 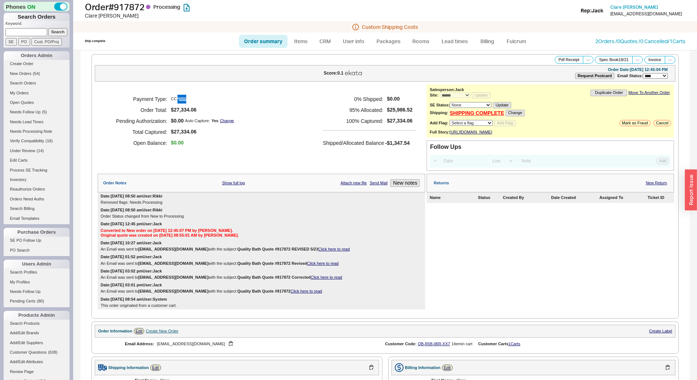 What do you see at coordinates (178, 99) in the screenshot?
I see `span: CC` at bounding box center [178, 99].